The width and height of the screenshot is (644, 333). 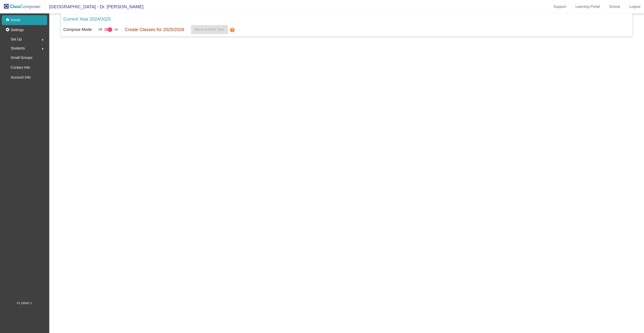 What do you see at coordinates (588, 7) in the screenshot?
I see `a: Learning Portal` at bounding box center [588, 7].